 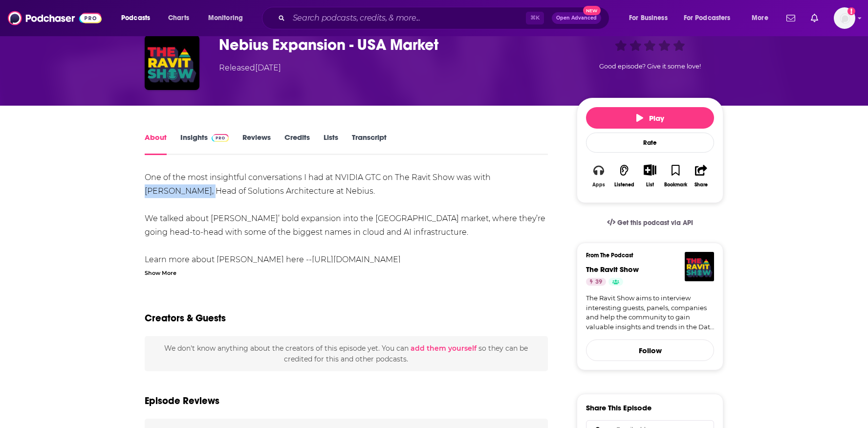 What do you see at coordinates (54, 18) in the screenshot?
I see `a: Podchaser - Follow, Share and Rate Podcasts` at bounding box center [54, 18].